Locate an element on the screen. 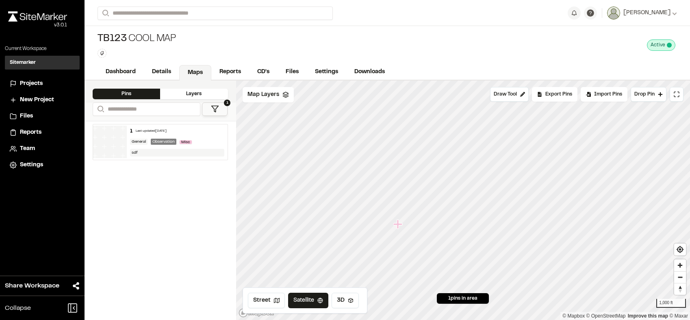 The image size is (690, 320). span: Active is located at coordinates (658, 45).